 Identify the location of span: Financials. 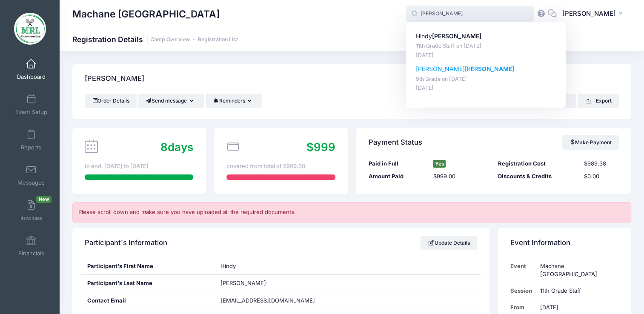
(31, 253).